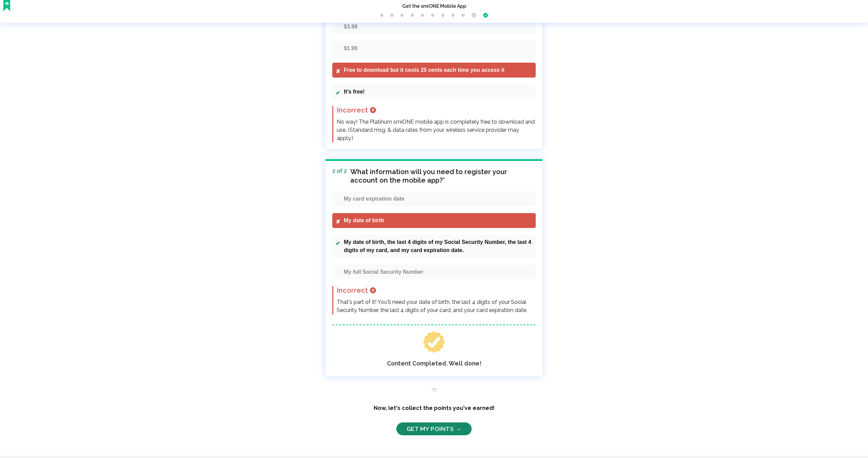 The height and width of the screenshot is (458, 868). Describe the element at coordinates (434, 429) in the screenshot. I see `a: Get My Points →` at that location.